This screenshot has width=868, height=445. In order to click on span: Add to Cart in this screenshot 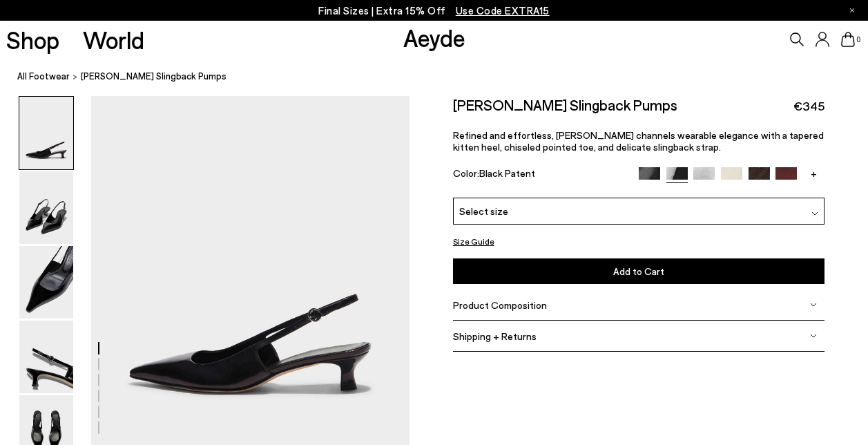, I will do `click(639, 271)`.